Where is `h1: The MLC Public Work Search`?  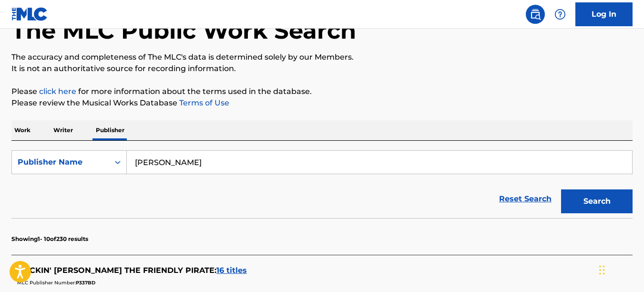
h1: The MLC Public Work Search is located at coordinates (184, 31).